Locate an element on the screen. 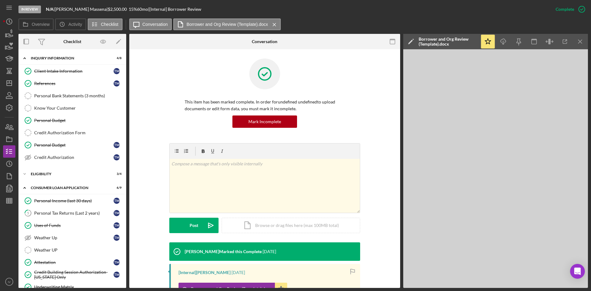 This screenshot has width=591, height=291. button: Checklist is located at coordinates (105, 24).